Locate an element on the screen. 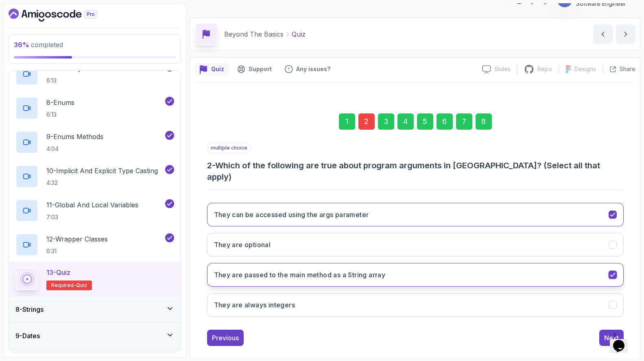 Image resolution: width=644 pixels, height=361 pixels. button: They are optional is located at coordinates (415, 245).